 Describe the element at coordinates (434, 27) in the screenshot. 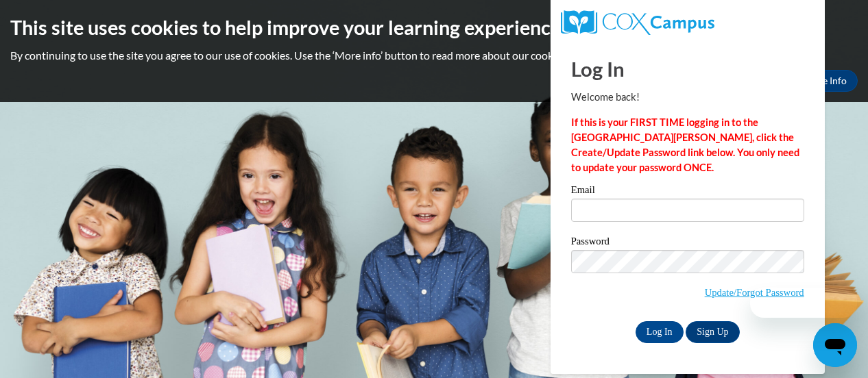

I see `h2: This site uses cookies to help improve your learning experience.` at that location.